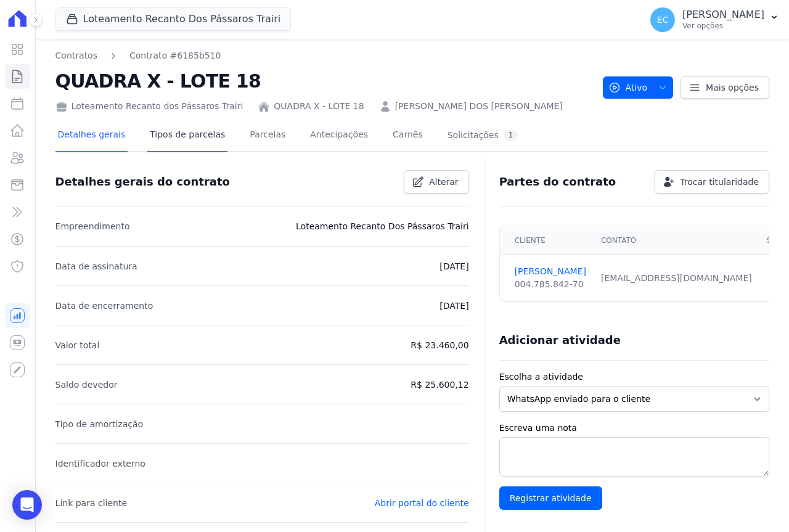 Image resolution: width=789 pixels, height=532 pixels. Describe the element at coordinates (551, 284) in the screenshot. I see `div: 004.785.842-70` at that location.